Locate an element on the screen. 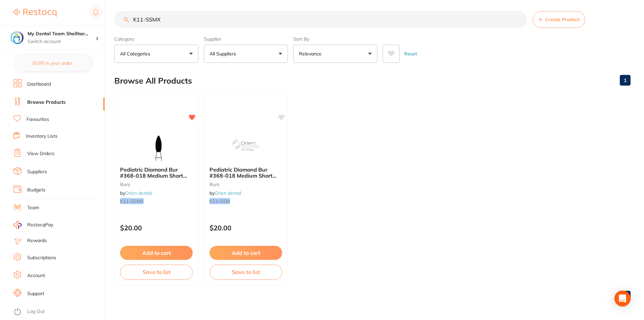 Image resolution: width=644 pixels, height=320 pixels. a: Log Out is located at coordinates (36, 312).